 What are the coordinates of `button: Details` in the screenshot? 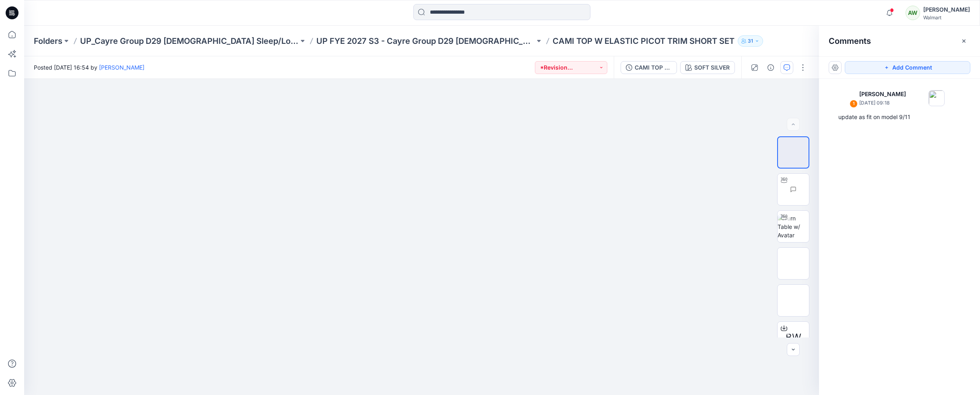 It's located at (771, 68).